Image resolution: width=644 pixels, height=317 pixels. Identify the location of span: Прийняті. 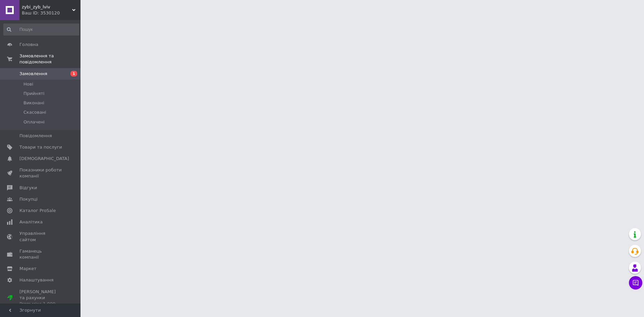
(34, 94).